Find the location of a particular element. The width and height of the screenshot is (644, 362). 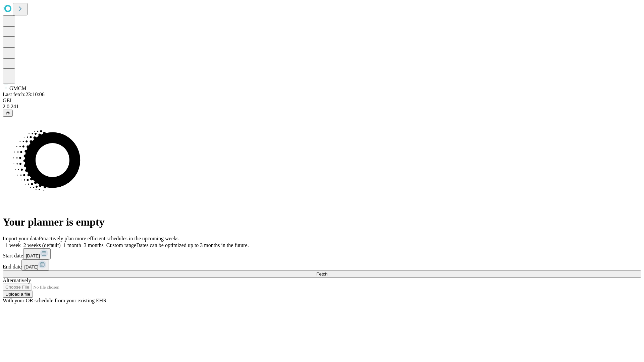

h1: Your planner is empty is located at coordinates (322, 222).